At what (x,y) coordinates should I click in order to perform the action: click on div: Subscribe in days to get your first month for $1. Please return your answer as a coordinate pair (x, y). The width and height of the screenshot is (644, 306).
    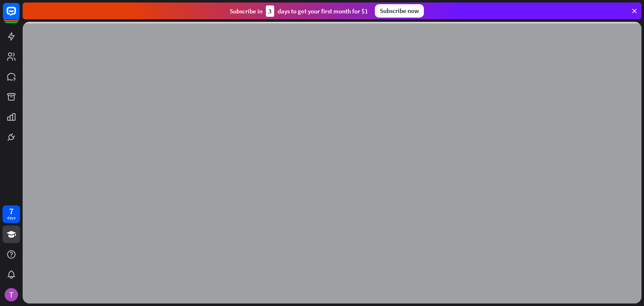
    Looking at the image, I should click on (299, 11).